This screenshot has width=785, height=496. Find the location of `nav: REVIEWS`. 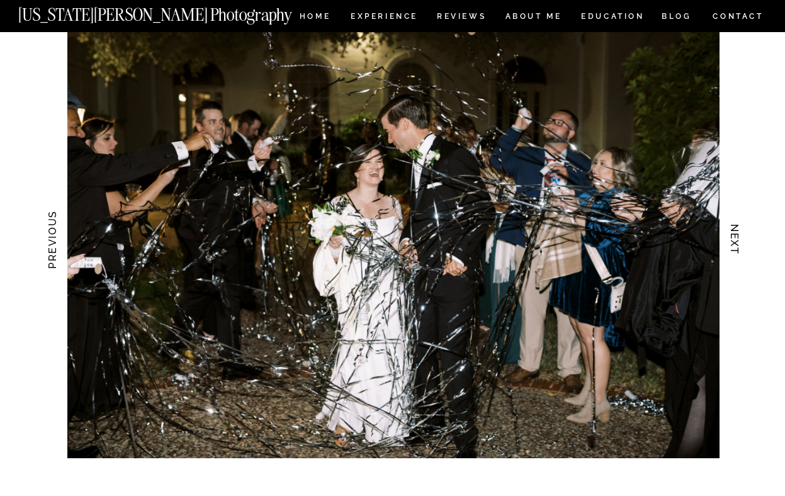

nav: REVIEWS is located at coordinates (460, 18).